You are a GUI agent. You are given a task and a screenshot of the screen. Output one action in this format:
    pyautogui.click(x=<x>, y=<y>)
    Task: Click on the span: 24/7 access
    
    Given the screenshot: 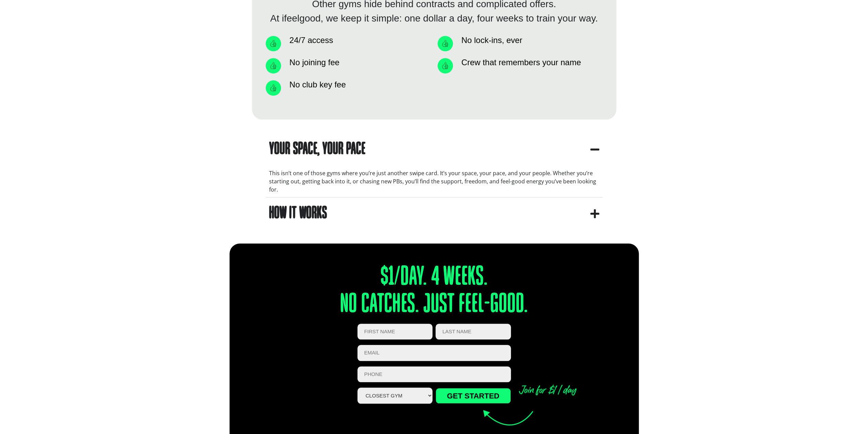 What is the action you would take?
    pyautogui.click(x=310, y=41)
    